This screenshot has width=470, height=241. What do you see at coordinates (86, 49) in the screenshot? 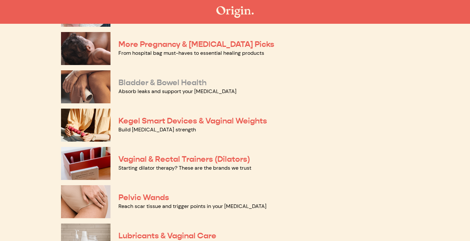
I see `img: More Pregnancy & Postpartum Picks` at bounding box center [86, 49].